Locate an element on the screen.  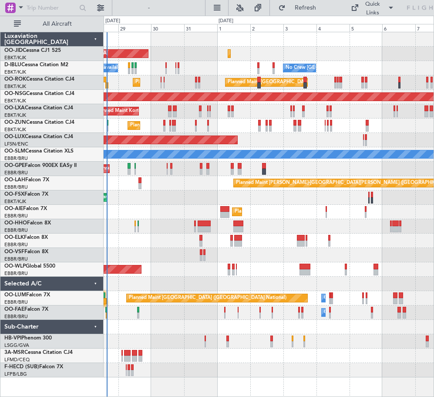
span: OO-JID is located at coordinates (13, 51).